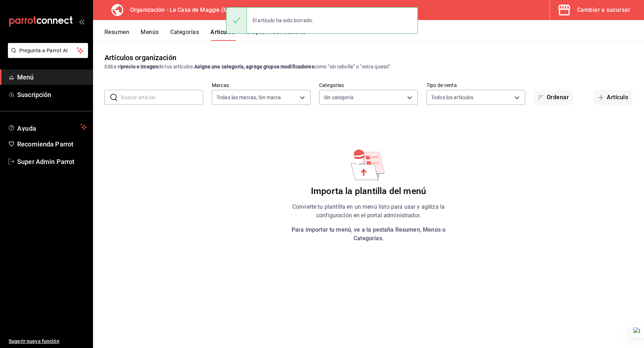 Image resolution: width=644 pixels, height=348 pixels. I want to click on div: Cambiar a sucursal, so click(603, 10).